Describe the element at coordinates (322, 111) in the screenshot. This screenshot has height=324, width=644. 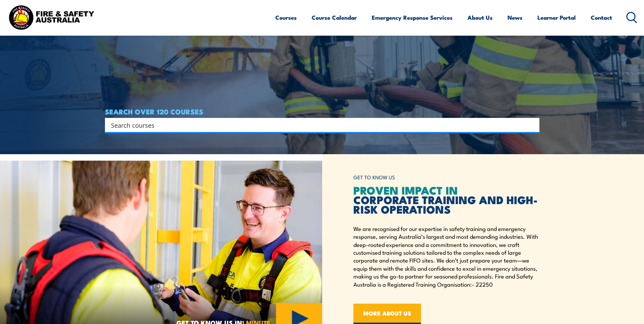
I see `h4: SEARCH OVER 120 COURSES` at that location.